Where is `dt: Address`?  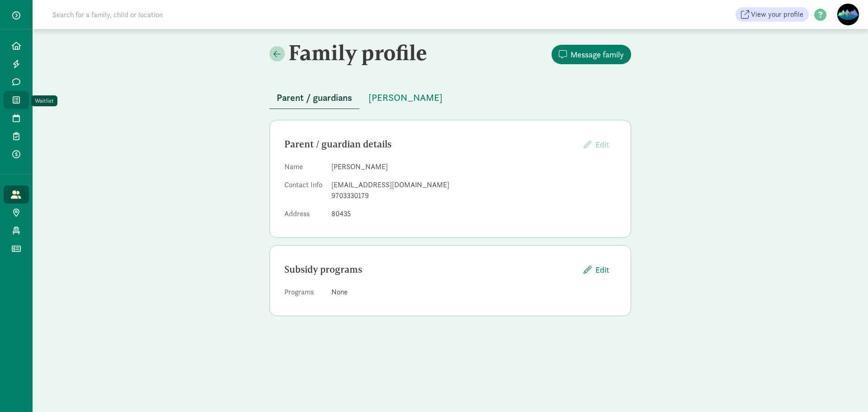 dt: Address is located at coordinates (304, 216).